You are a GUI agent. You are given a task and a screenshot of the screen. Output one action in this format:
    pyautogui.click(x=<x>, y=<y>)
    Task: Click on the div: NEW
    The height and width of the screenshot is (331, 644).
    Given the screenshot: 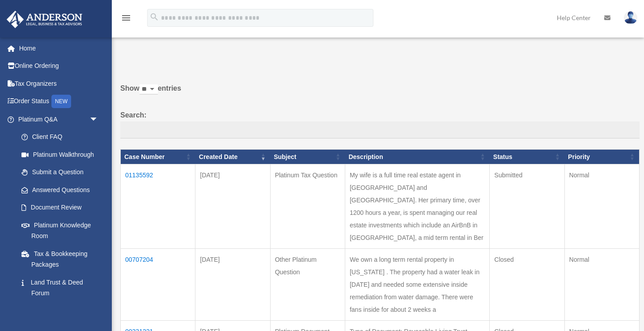 What is the action you would take?
    pyautogui.click(x=61, y=102)
    